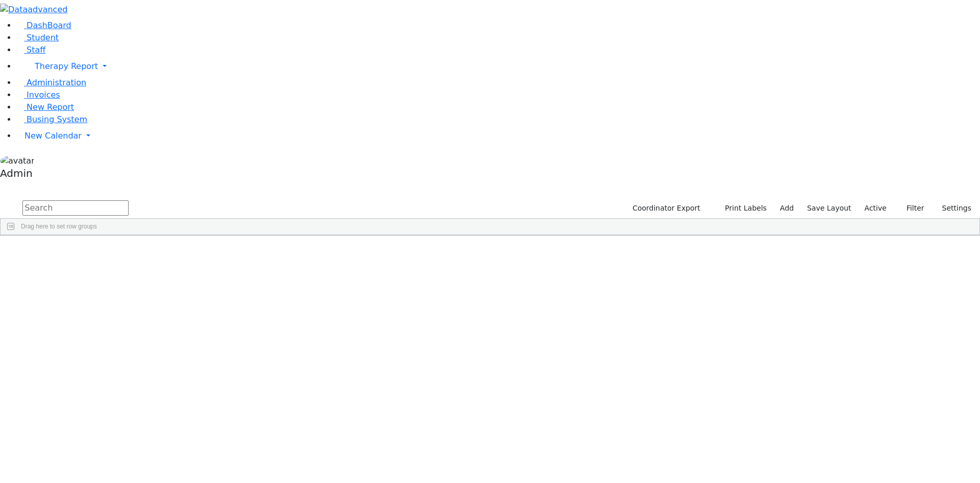  Describe the element at coordinates (51, 83) in the screenshot. I see `a: Administration` at that location.